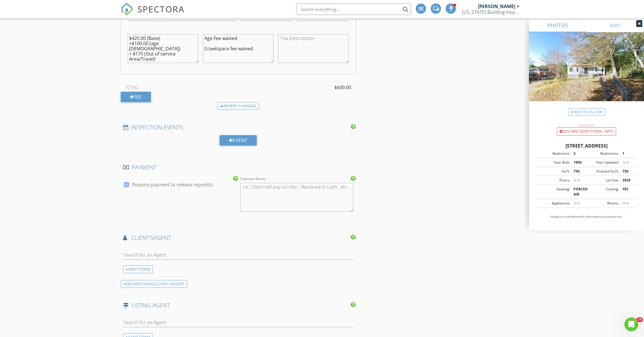 This screenshot has height=337, width=644. Describe the element at coordinates (603, 153) in the screenshot. I see `div: Bathrooms:` at that location.